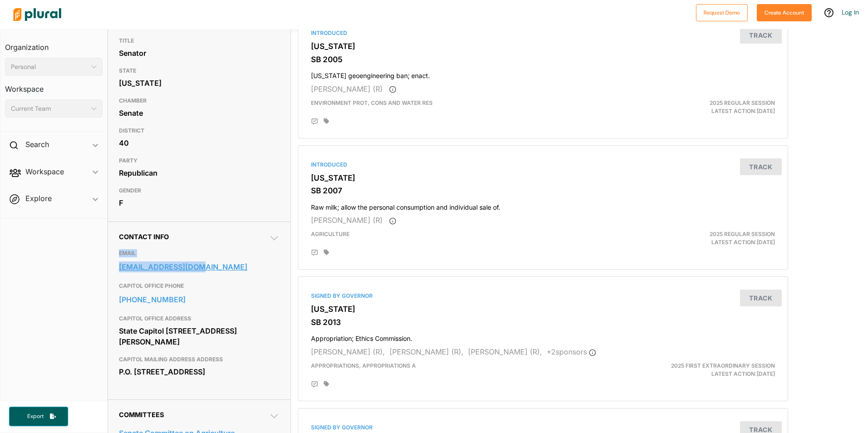 The image size is (868, 433). What do you see at coordinates (199, 202) in the screenshot?
I see `div: F` at bounding box center [199, 202].